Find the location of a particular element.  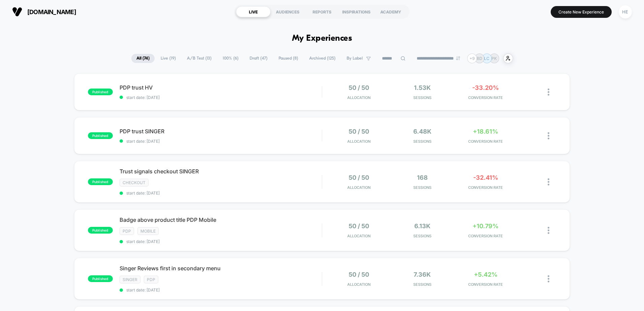

button: Create New Experience is located at coordinates (581, 12).